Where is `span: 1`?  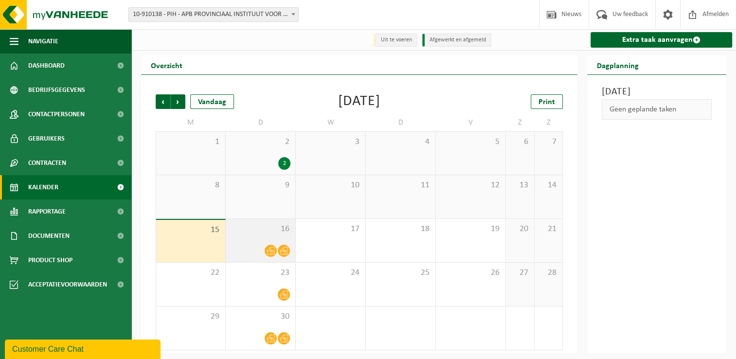 span: 1 is located at coordinates (191, 142).